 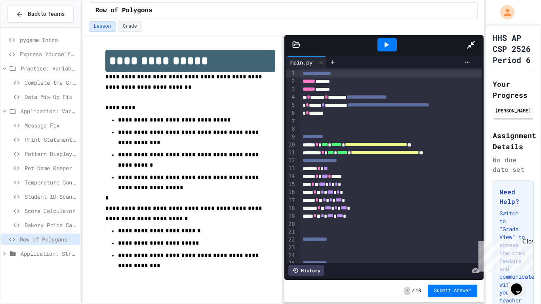 I want to click on div: No due date set, so click(x=514, y=165).